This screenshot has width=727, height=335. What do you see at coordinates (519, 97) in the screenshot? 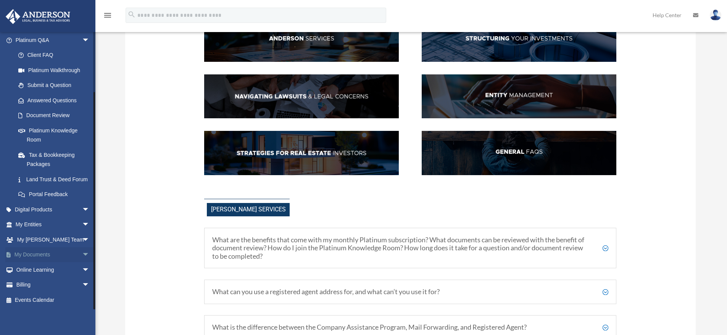
I see `img: EntManag_hdr` at bounding box center [519, 97].